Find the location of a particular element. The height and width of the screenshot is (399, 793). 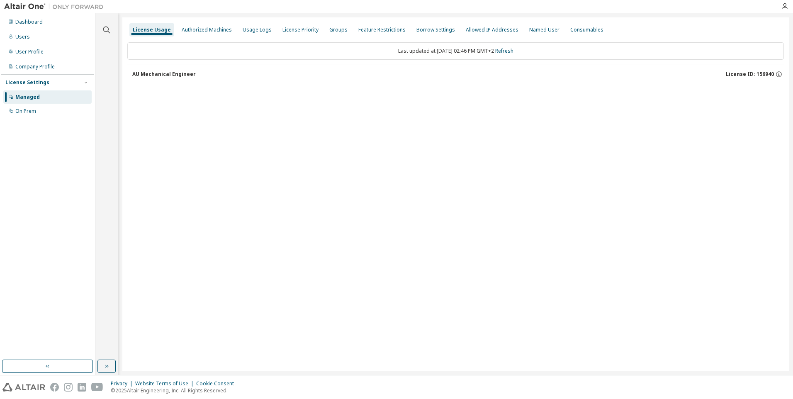

p: © 2025 Altair Engineering, Inc. All Rights Reserved. is located at coordinates (175, 390).